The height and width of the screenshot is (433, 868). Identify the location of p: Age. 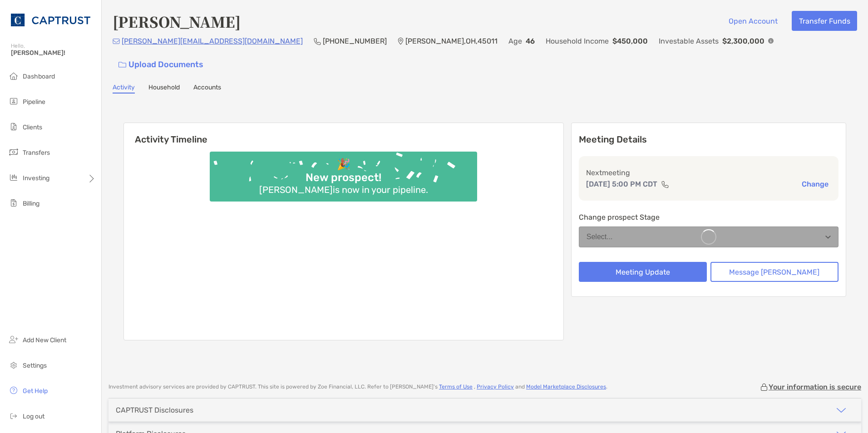
(515, 41).